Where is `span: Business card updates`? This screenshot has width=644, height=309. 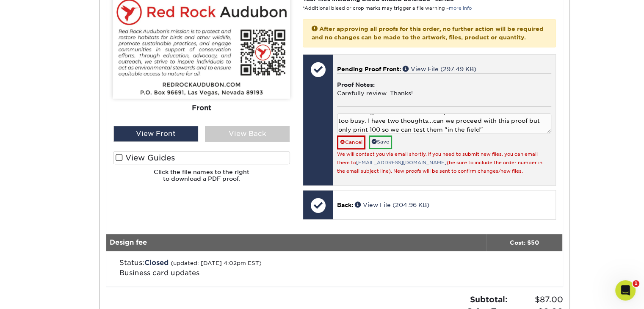 span: Business card updates is located at coordinates (159, 272).